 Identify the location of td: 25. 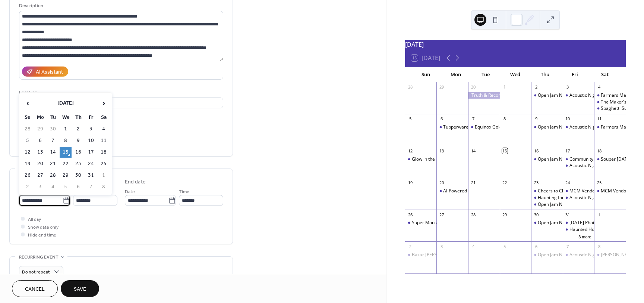
(104, 163).